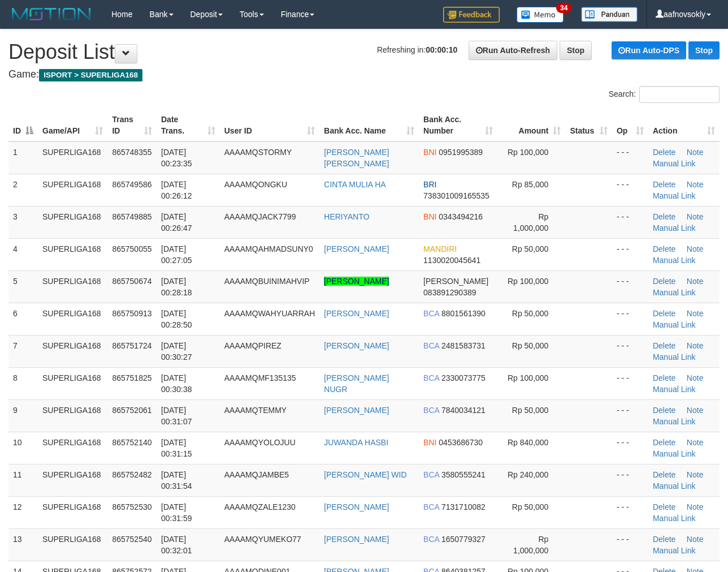 This screenshot has width=728, height=572. What do you see at coordinates (464, 507) in the screenshot?
I see `span: Copy 7131710082 to clipboard` at bounding box center [464, 507].